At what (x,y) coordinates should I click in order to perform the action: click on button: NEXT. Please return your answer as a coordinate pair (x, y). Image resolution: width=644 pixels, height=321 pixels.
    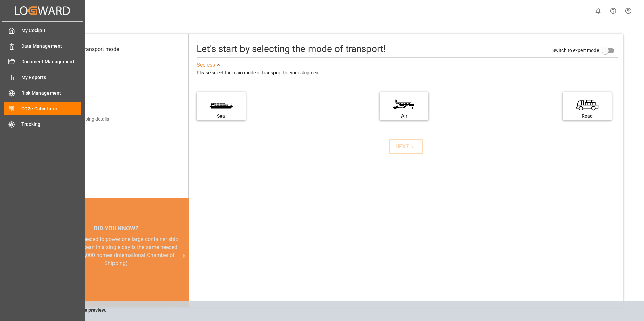
    Looking at the image, I should click on (406, 147).